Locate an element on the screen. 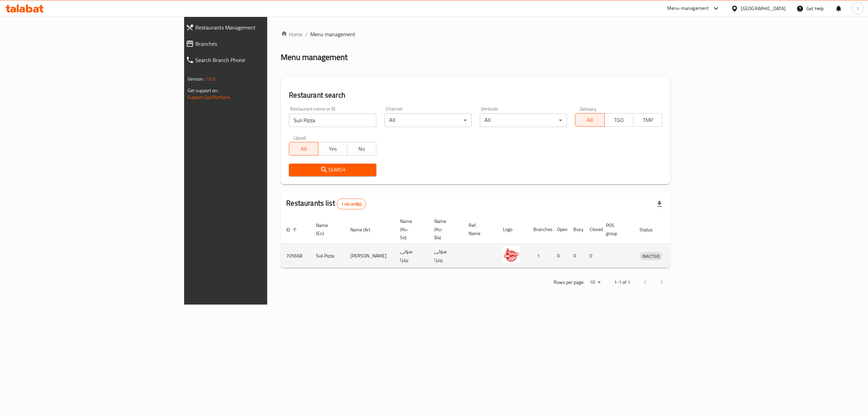 This screenshot has width=868, height=415. a: Support.OpsPlatform is located at coordinates (209, 97).